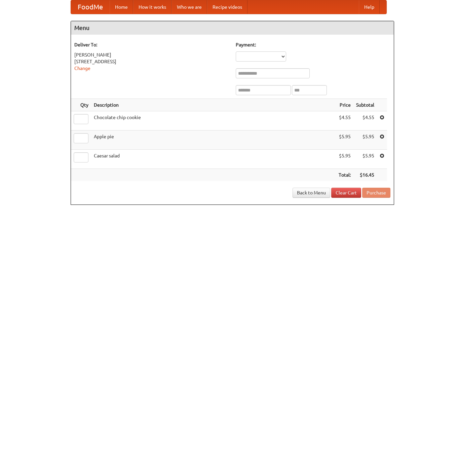 The image size is (457, 476). Describe the element at coordinates (366, 105) in the screenshot. I see `th: Subtotal` at that location.